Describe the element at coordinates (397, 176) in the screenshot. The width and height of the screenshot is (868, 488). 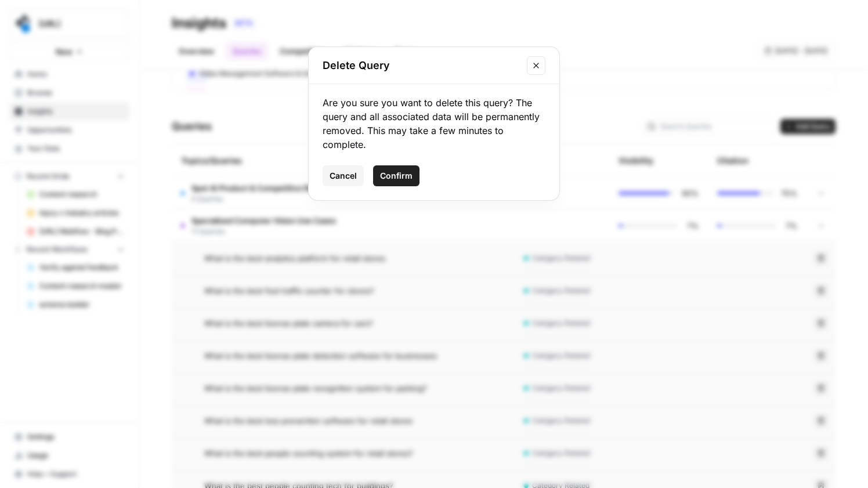
I see `span: Confirm` at that location.